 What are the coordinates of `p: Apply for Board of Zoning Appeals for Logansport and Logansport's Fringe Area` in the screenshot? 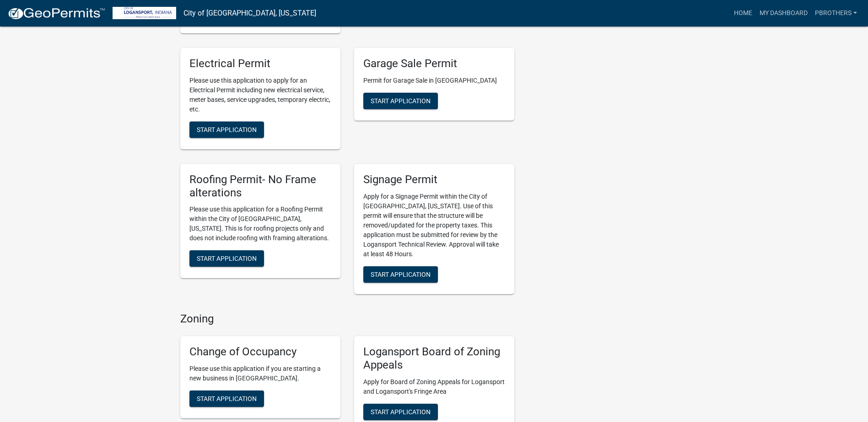 It's located at (434, 387).